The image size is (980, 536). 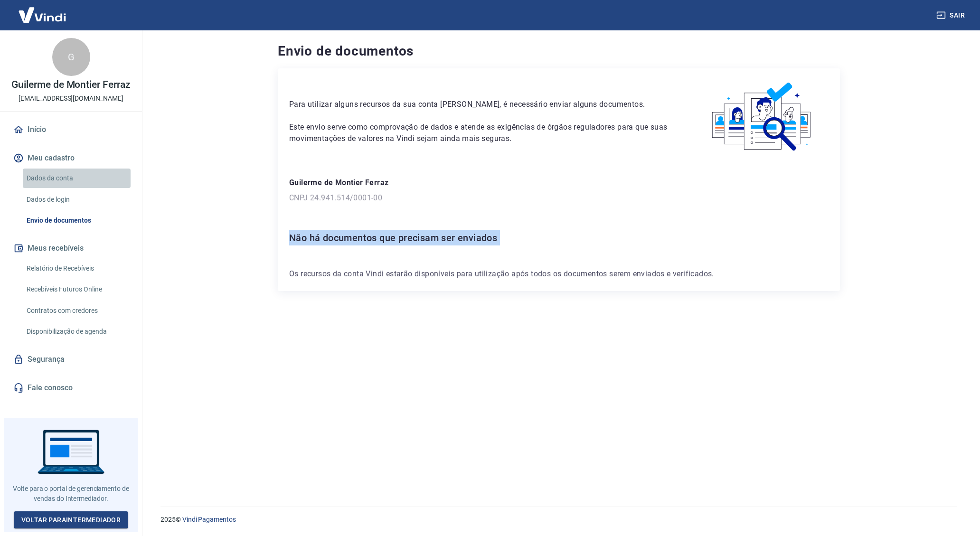 What do you see at coordinates (559, 51) in the screenshot?
I see `h4: Envio de documentos` at bounding box center [559, 51].